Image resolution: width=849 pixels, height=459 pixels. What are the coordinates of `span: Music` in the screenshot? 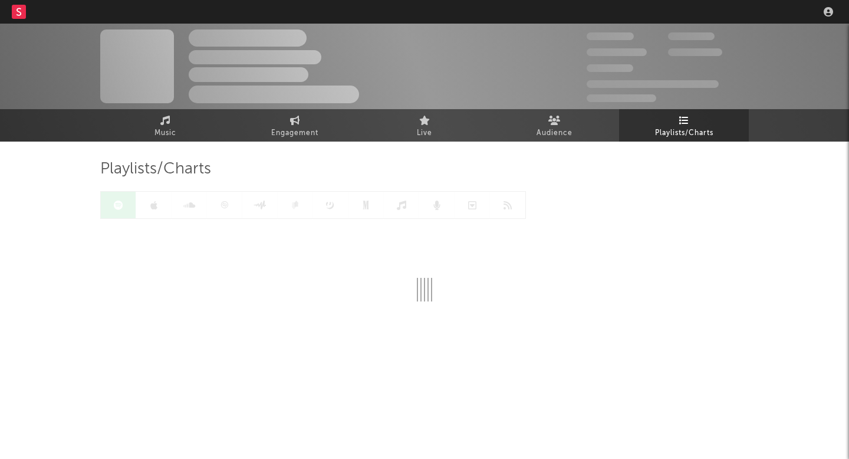 It's located at (165, 133).